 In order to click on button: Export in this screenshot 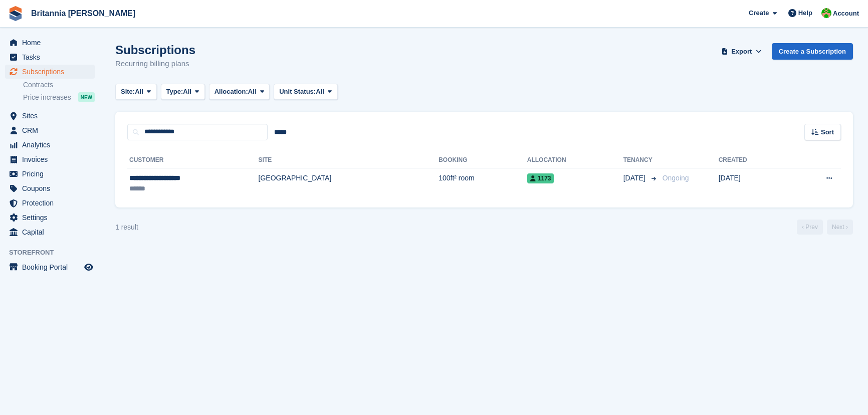, I will do `click(742, 51)`.